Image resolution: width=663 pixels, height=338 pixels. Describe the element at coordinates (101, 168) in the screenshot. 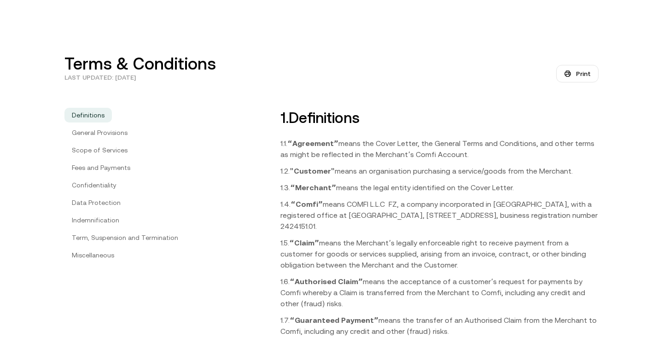

I see `a: Fees and Payments` at that location.